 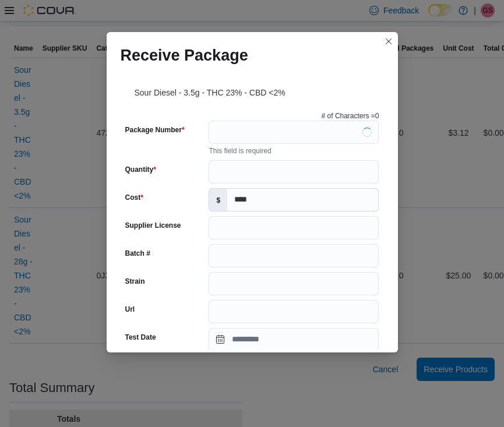 What do you see at coordinates (155, 130) in the screenshot?
I see `label: Package Number` at bounding box center [155, 130].